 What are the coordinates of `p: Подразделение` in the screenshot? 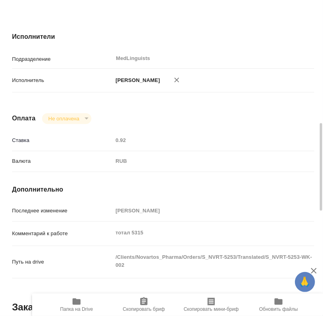 It's located at (62, 59).